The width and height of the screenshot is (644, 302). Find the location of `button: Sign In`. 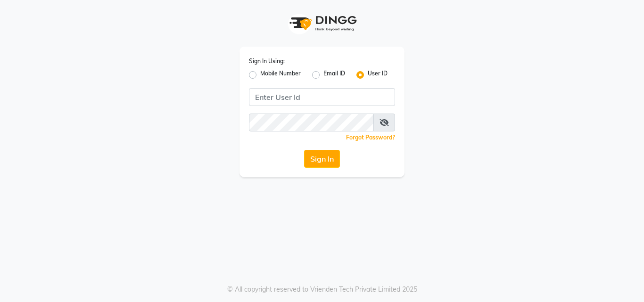

button: Sign In is located at coordinates (322, 159).